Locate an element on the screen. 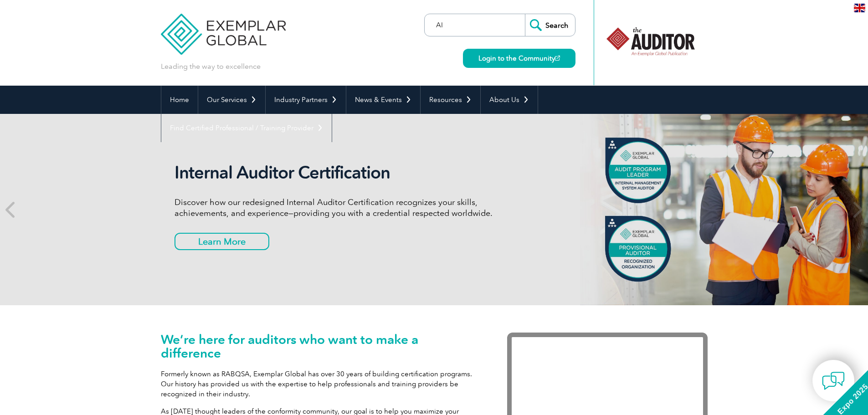 The width and height of the screenshot is (868, 415). img: contact-chat.png is located at coordinates (834, 381).